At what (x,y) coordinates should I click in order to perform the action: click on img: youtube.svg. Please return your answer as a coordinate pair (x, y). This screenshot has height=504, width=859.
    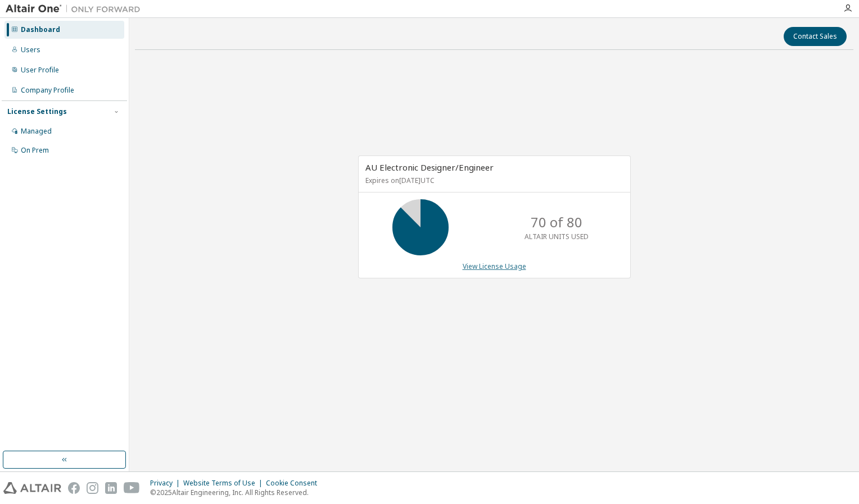
    Looking at the image, I should click on (131, 488).